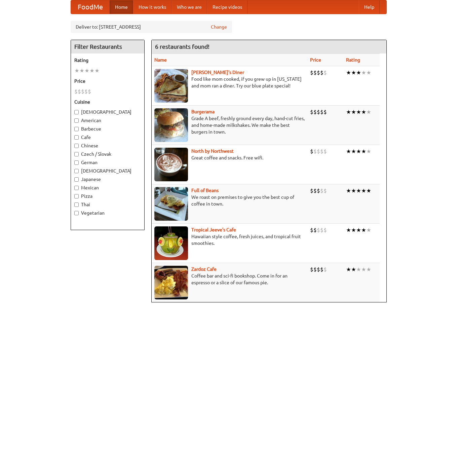 The height and width of the screenshot is (476, 457). What do you see at coordinates (171, 86) in the screenshot?
I see `img: sallys.jpg` at bounding box center [171, 86].